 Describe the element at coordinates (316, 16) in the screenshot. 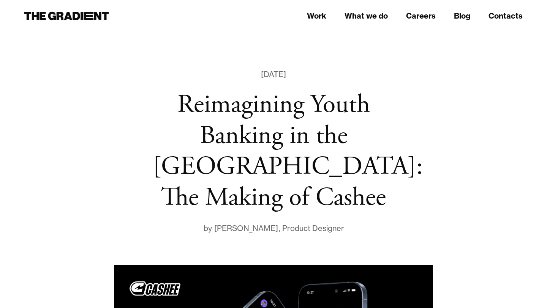

I see `a: Work` at that location.